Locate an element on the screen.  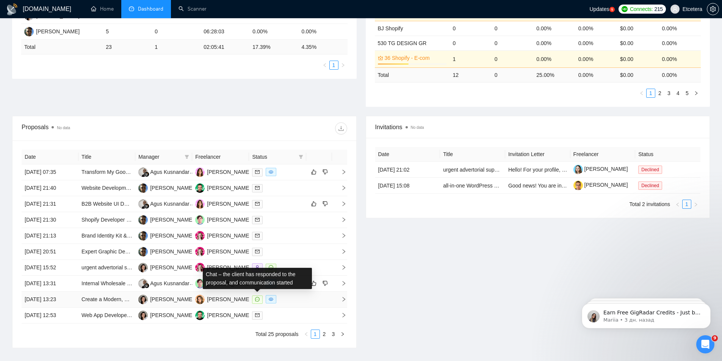
span: filter is located at coordinates (301, 157).